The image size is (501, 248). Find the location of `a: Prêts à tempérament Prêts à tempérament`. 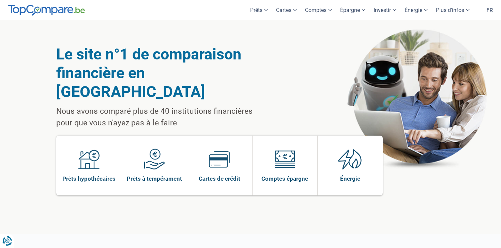

a: Prêts à tempérament Prêts à tempérament is located at coordinates (155, 165).